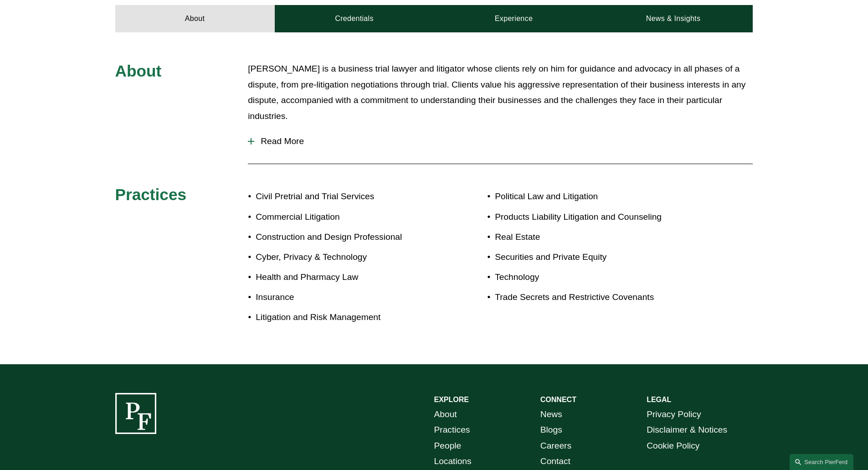 This screenshot has height=470, width=868. Describe the element at coordinates (551, 430) in the screenshot. I see `a: Blogs` at that location.